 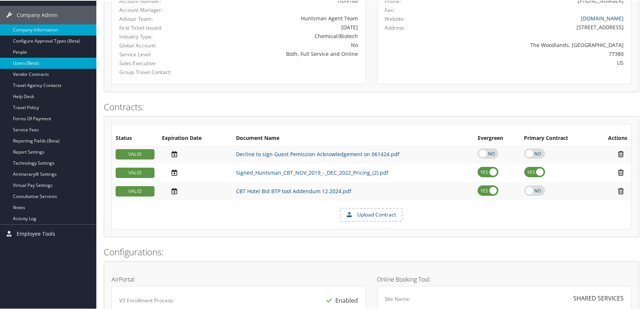 I want to click on label: Upload Contract, so click(x=371, y=214).